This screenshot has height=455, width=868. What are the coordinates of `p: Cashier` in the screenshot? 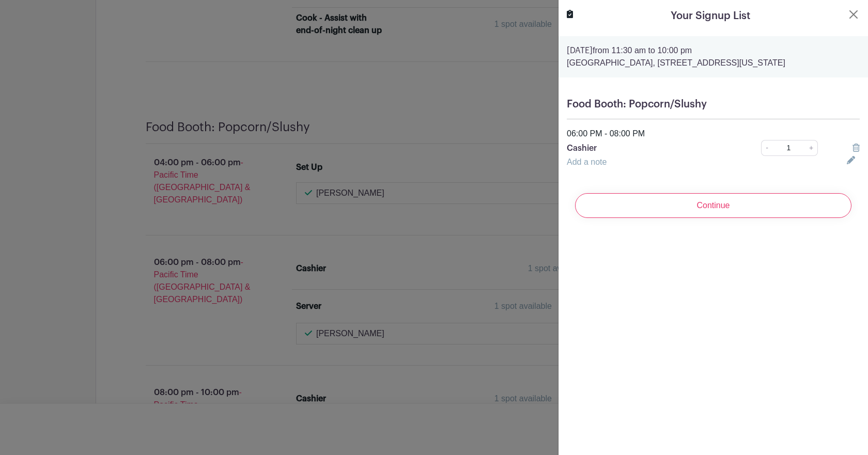 It's located at (649, 148).